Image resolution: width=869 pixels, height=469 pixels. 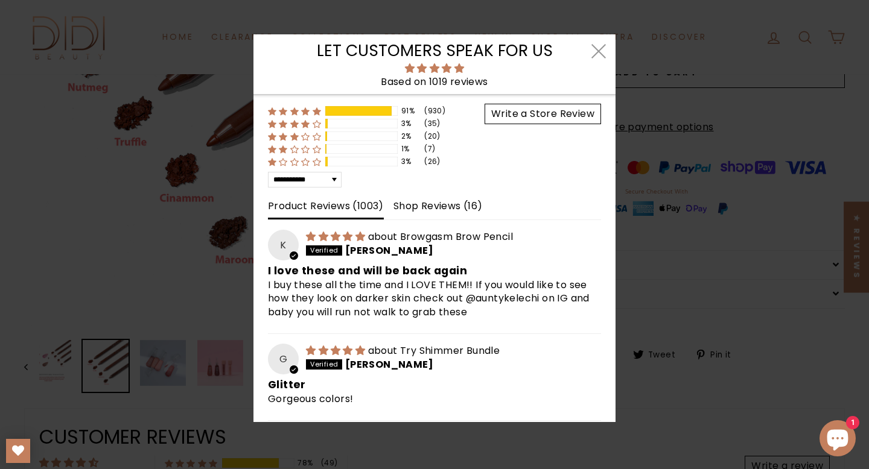 I want to click on p: Gorgeous colors!, so click(x=434, y=399).